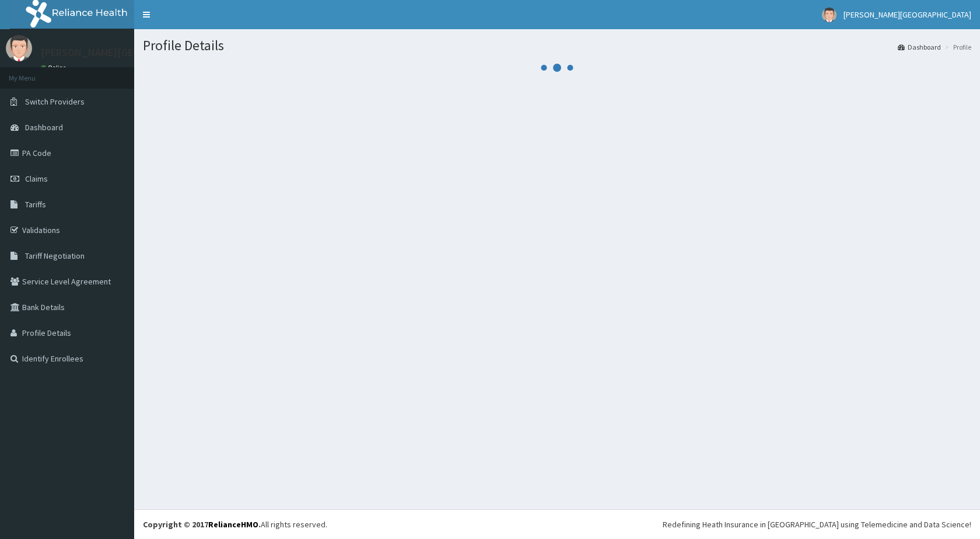  I want to click on strong: Copyright © 2017 ., so click(202, 524).